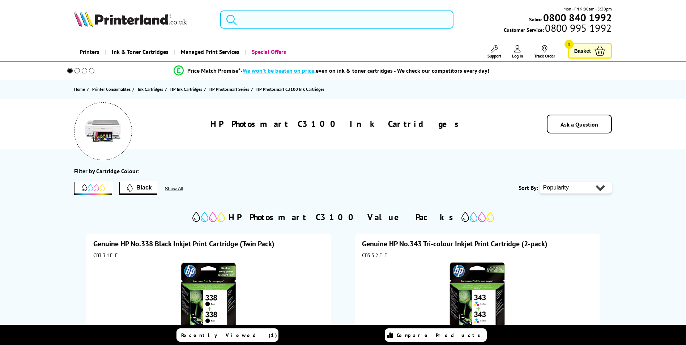 The image size is (686, 345). I want to click on a: Printerland Logo, so click(143, 20).